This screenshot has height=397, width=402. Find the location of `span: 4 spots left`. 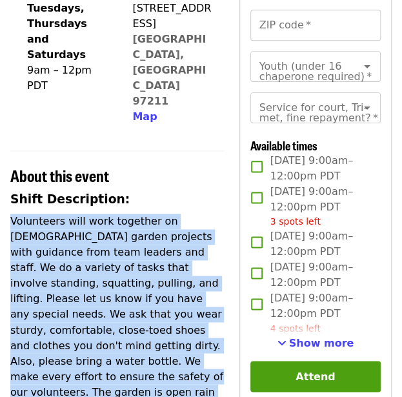

span: 4 spots left is located at coordinates (295, 328).